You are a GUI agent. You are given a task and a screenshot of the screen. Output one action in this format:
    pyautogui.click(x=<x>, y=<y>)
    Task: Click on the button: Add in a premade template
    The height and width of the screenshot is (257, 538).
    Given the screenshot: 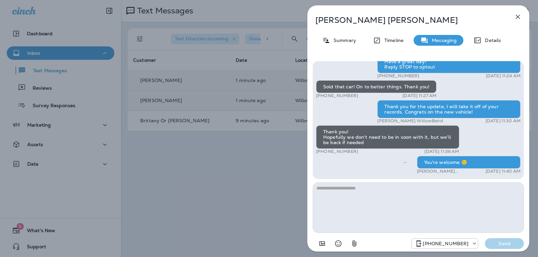 What is the action you would take?
    pyautogui.click(x=322, y=244)
    